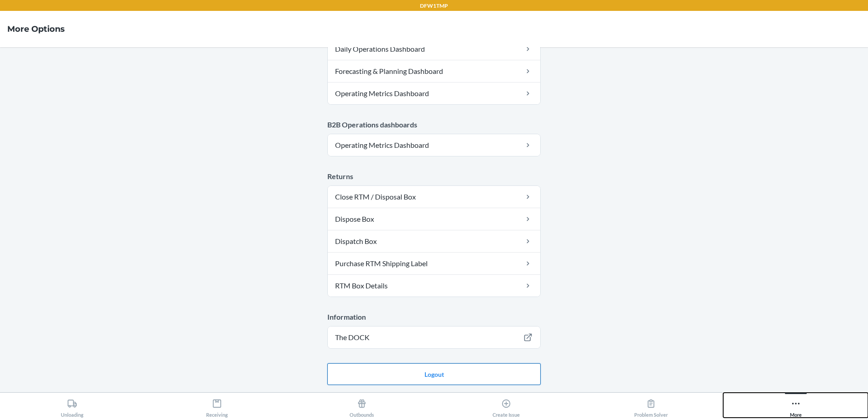 The height and width of the screenshot is (419, 868). What do you see at coordinates (434, 176) in the screenshot?
I see `p: Returns` at bounding box center [434, 176].